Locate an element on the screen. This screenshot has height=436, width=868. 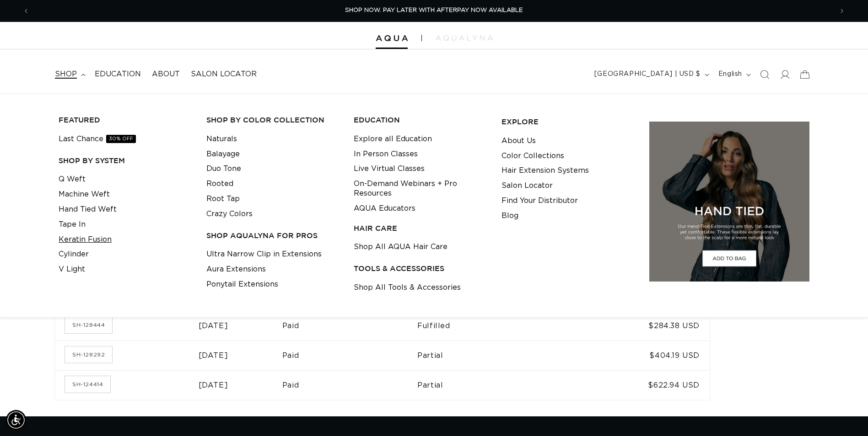
img: Aqua Hair Extensions is located at coordinates (391, 39).